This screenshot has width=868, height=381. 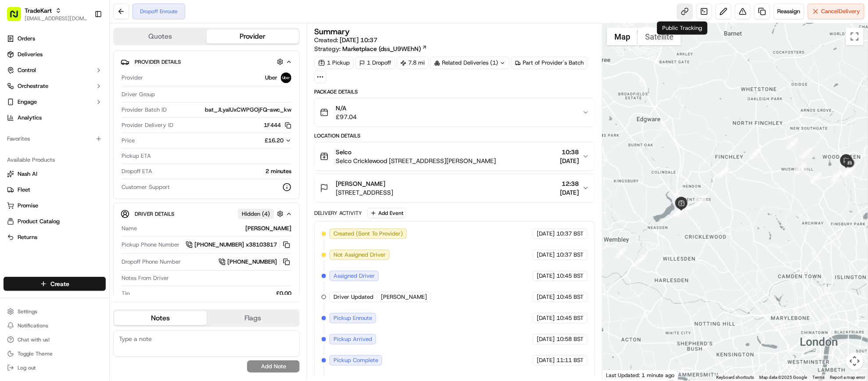 What do you see at coordinates (286, 78) in the screenshot?
I see `img: uber-new-logo.jpeg` at bounding box center [286, 78].